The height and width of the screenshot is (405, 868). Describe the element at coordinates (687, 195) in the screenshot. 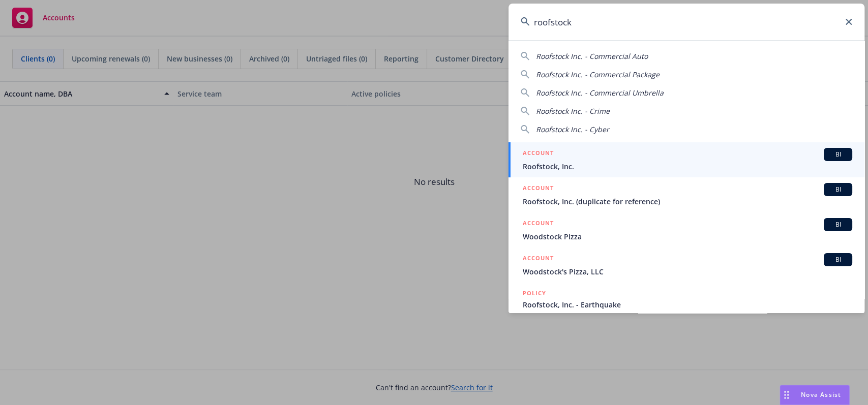

I see `a: ACCOUNTBIRoofstock, Inc. (duplicate for reference)` at that location.